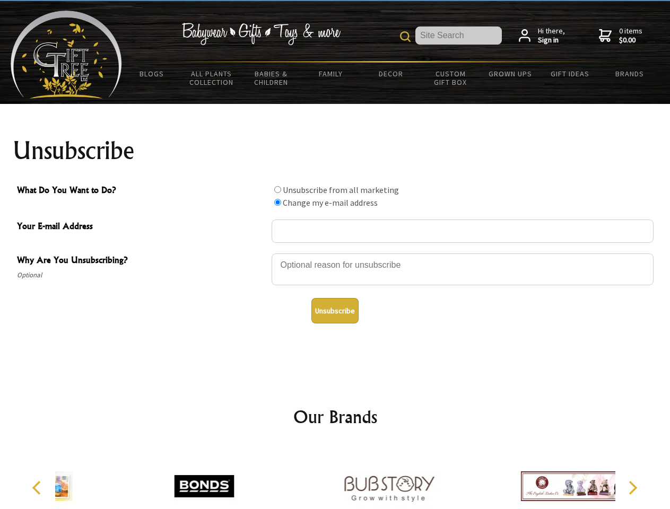  I want to click on a: BLOGS, so click(152, 74).